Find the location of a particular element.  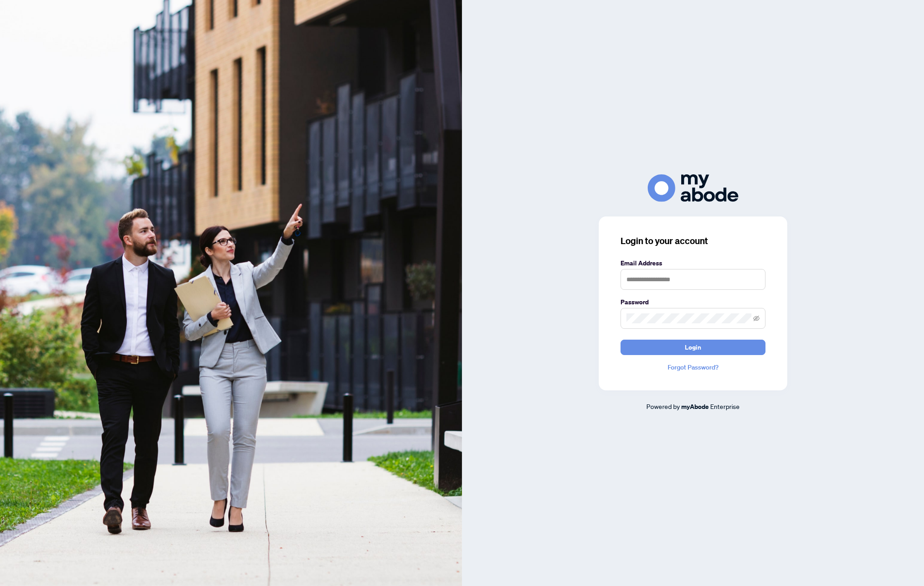

span: Enterprise is located at coordinates (724, 406).